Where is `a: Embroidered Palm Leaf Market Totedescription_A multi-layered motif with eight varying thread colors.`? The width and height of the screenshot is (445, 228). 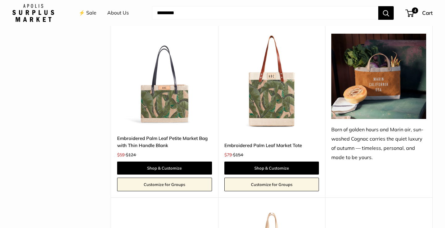
a: Embroidered Palm Leaf Market Totedescription_A multi-layered motif with eight varying thread colors. is located at coordinates (272, 81).